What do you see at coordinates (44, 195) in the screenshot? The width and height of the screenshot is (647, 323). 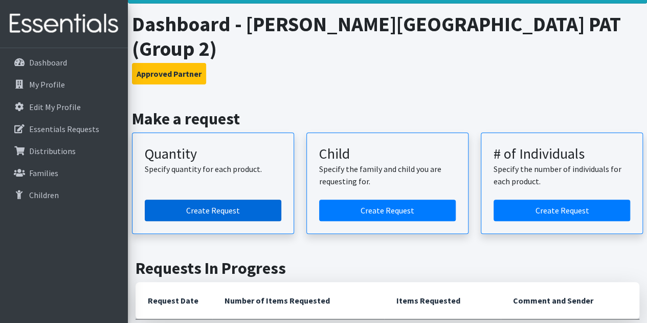 I see `p: Children` at bounding box center [44, 195].